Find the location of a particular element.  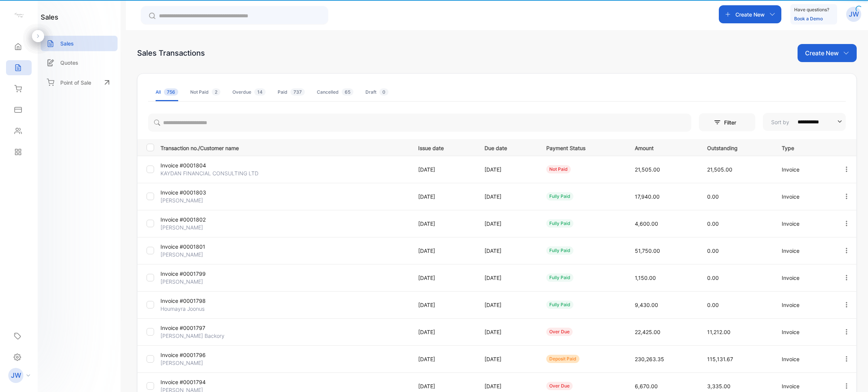

span: 51,750.00 is located at coordinates (647, 250).